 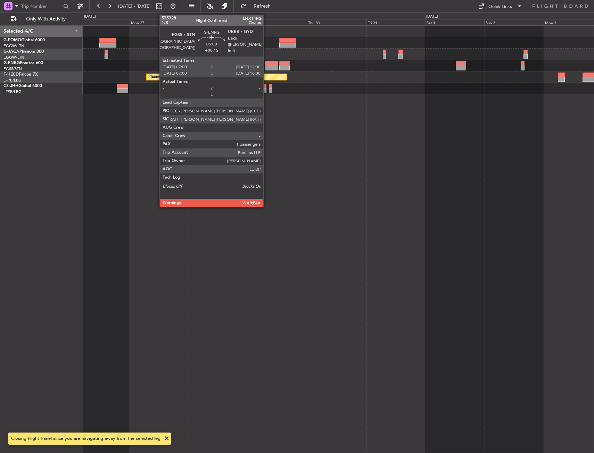 I want to click on div: Sat 1, so click(x=454, y=22).